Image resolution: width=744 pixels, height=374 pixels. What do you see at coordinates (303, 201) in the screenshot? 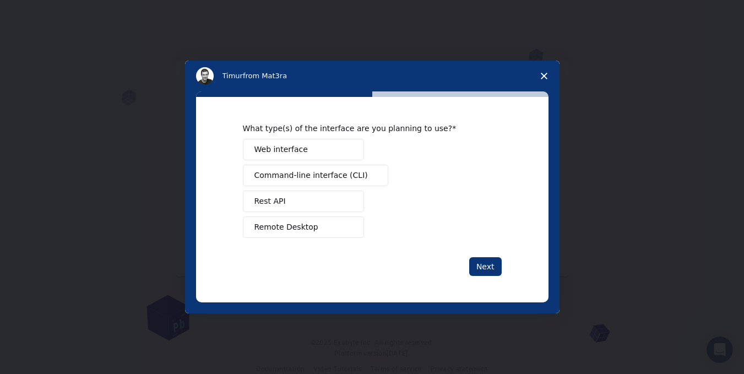
I see `button: Rest API` at bounding box center [303, 201].